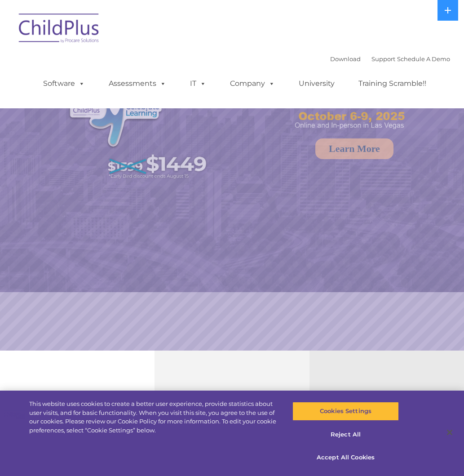 Image resolution: width=464 pixels, height=476 pixels. What do you see at coordinates (346, 457) in the screenshot?
I see `button: Accept All Cookies` at bounding box center [346, 457].